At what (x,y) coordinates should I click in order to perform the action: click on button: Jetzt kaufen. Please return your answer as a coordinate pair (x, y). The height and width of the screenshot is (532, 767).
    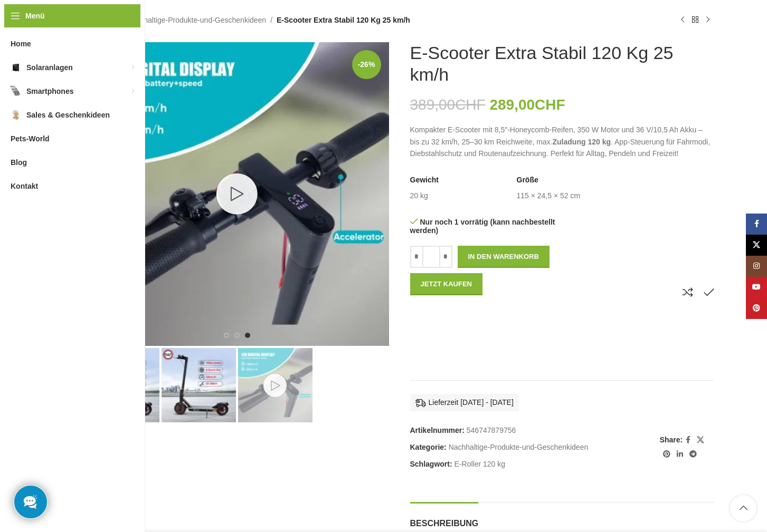
    Looking at the image, I should click on (447, 285).